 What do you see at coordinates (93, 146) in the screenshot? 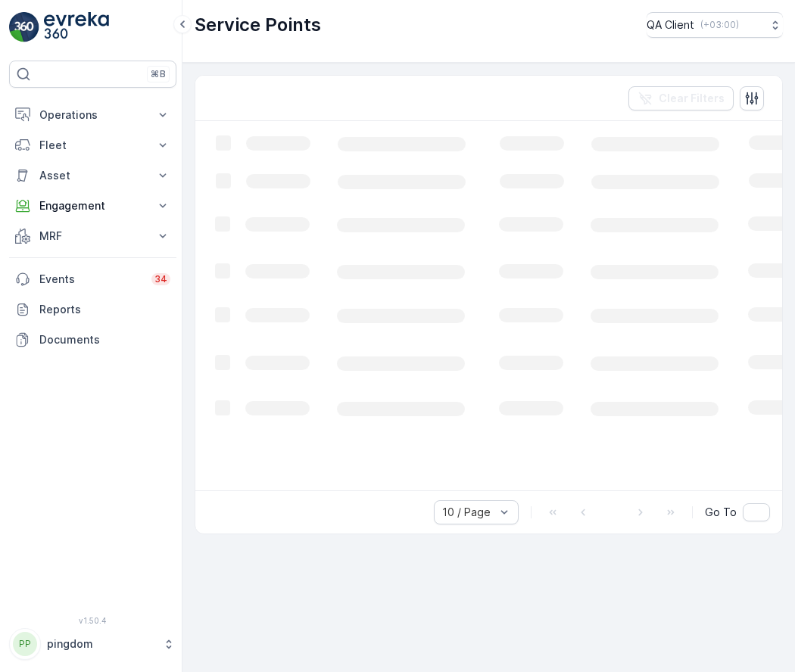
I see `p: Fleet` at bounding box center [93, 146].